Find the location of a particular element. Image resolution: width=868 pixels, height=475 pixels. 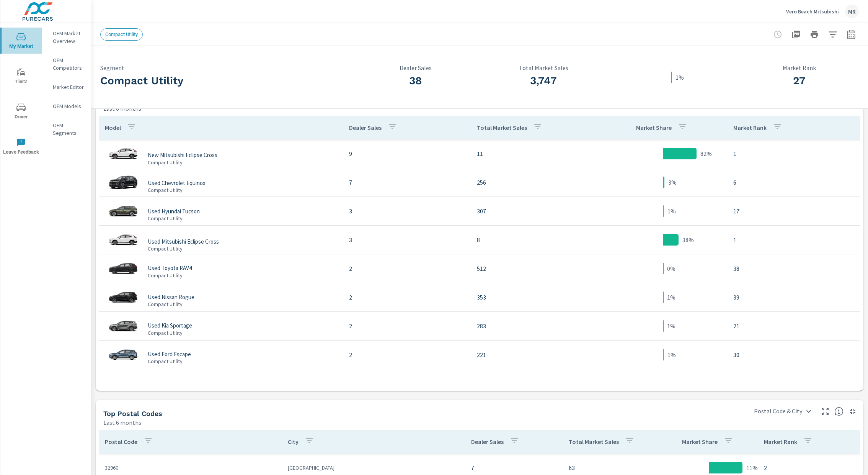

span: Tier2 is located at coordinates (21, 77).